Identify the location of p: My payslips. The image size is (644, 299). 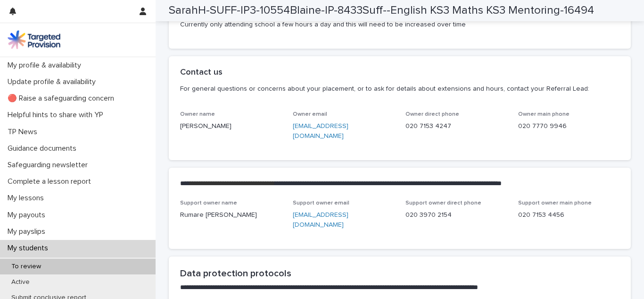
(28, 231).